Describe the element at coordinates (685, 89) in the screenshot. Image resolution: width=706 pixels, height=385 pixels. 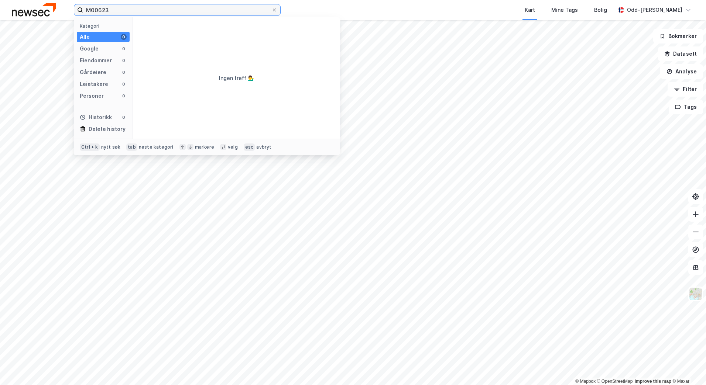
I see `button: Filter` at that location.